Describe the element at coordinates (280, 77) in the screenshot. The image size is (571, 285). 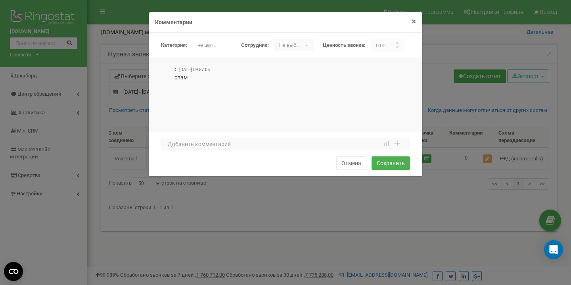
I see `p: спам` at that location.